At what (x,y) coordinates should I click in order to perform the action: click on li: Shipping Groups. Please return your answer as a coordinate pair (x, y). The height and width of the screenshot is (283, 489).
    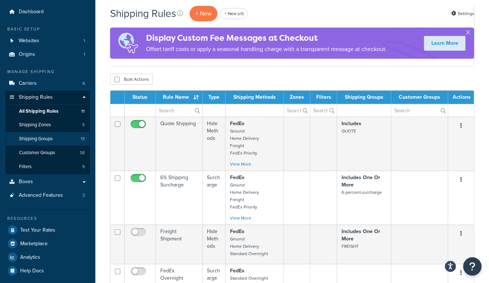
    Looking at the image, I should click on (48, 139).